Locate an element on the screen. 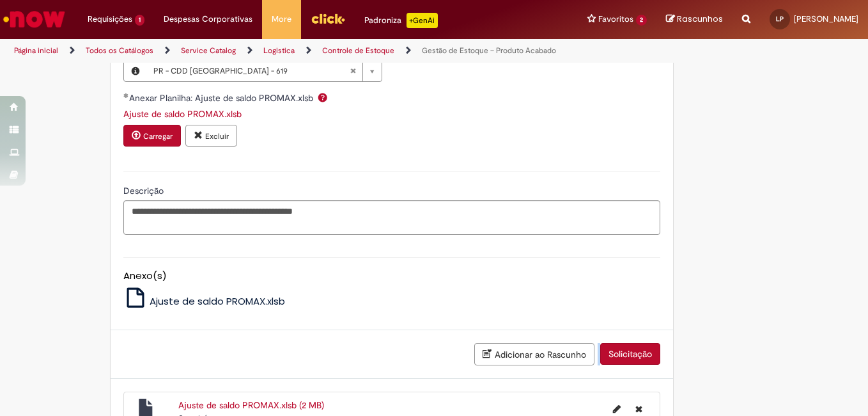 This screenshot has height=416, width=868. button: Excluir anexo Ajuste de saldo PROMAX.xlsb is located at coordinates (211, 135).